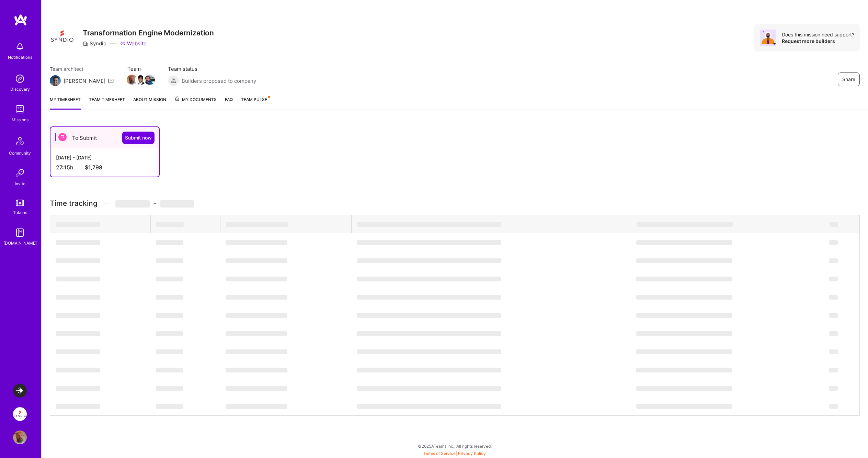  Describe the element at coordinates (133, 43) in the screenshot. I see `a: Website` at that location.